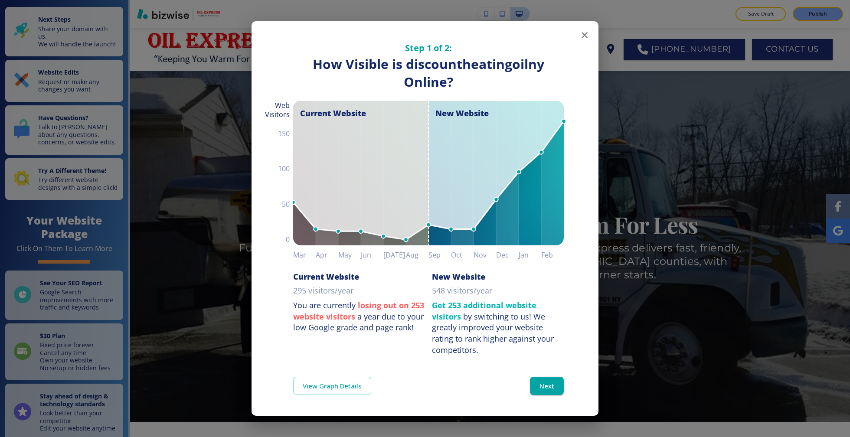 The height and width of the screenshot is (437, 850). I want to click on div: We greatly improved your website rating to rank higher against your competitors., so click(493, 333).